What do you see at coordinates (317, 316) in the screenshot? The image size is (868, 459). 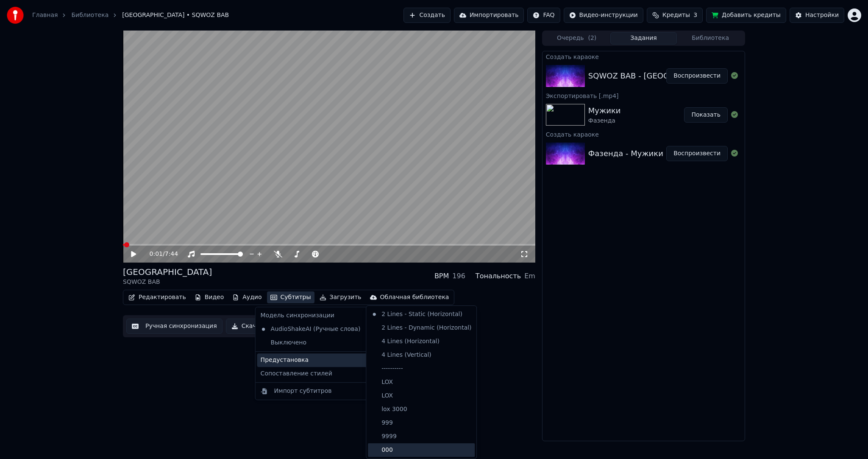 I see `div: Модель синхронизации` at bounding box center [317, 316].